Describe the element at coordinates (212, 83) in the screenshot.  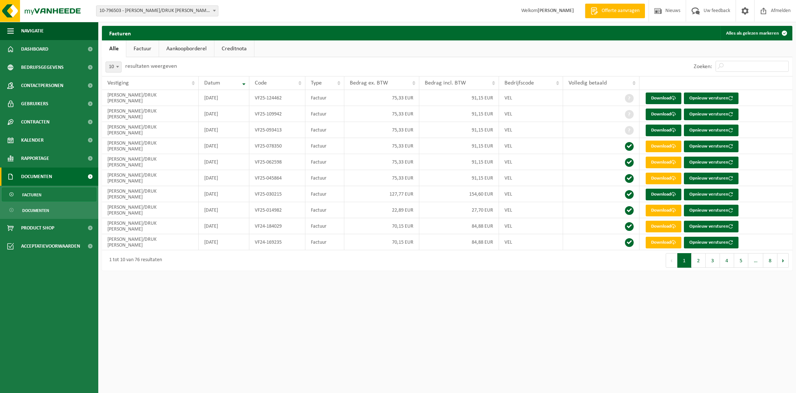
I see `span: Datum` at that location.